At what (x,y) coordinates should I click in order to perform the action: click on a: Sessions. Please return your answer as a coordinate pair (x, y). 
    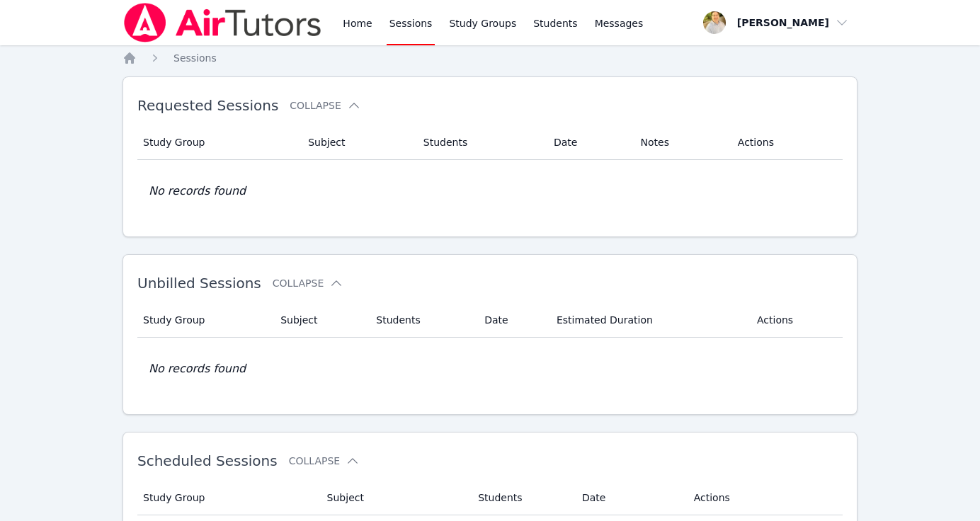
    Looking at the image, I should click on (195, 58).